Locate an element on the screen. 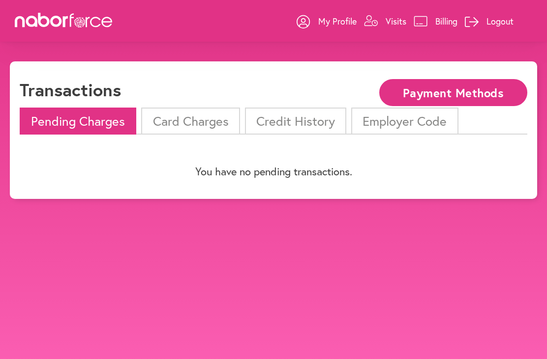  p: Billing is located at coordinates (446, 21).